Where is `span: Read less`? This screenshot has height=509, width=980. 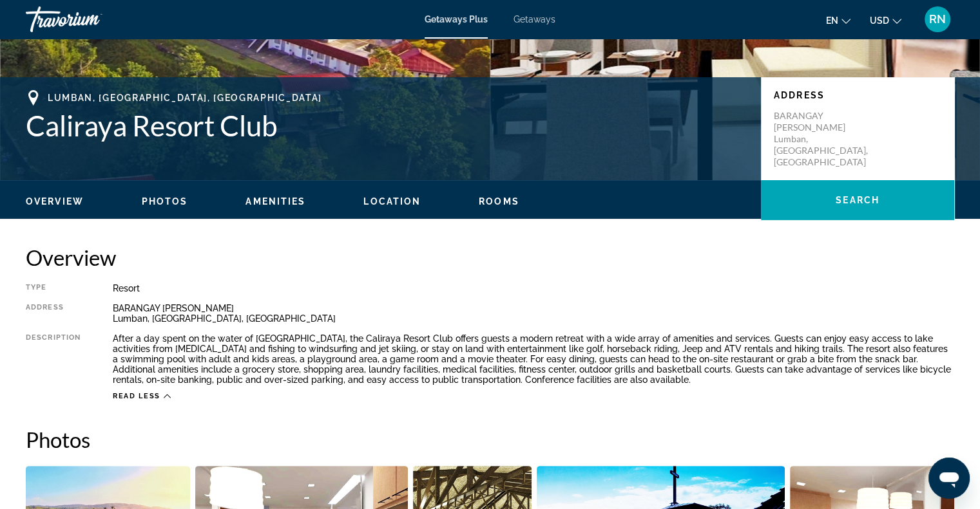
span: Read less is located at coordinates (137, 396).